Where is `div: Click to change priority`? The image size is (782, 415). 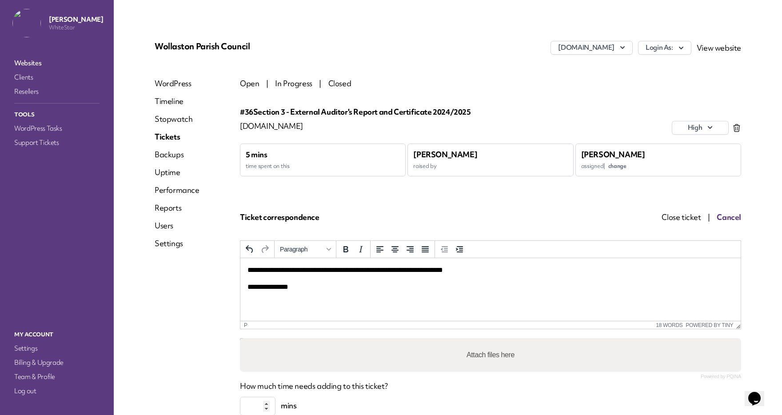 div: Click to change priority is located at coordinates (700, 128).